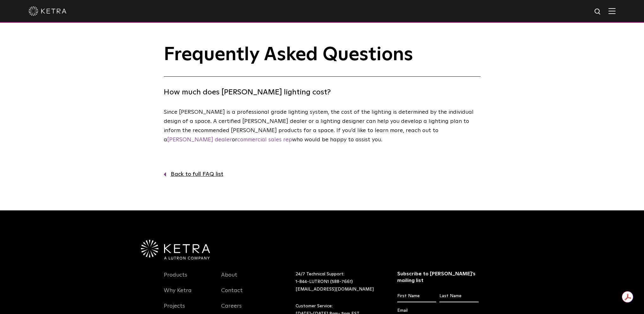 This screenshot has width=644, height=314. What do you see at coordinates (322, 175) in the screenshot?
I see `a: Back to full FAQ list` at bounding box center [322, 175].